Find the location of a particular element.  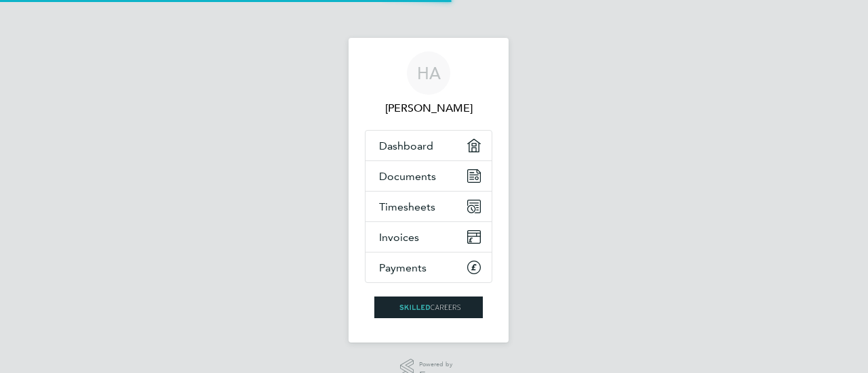

span: Invoices is located at coordinates (399, 237).